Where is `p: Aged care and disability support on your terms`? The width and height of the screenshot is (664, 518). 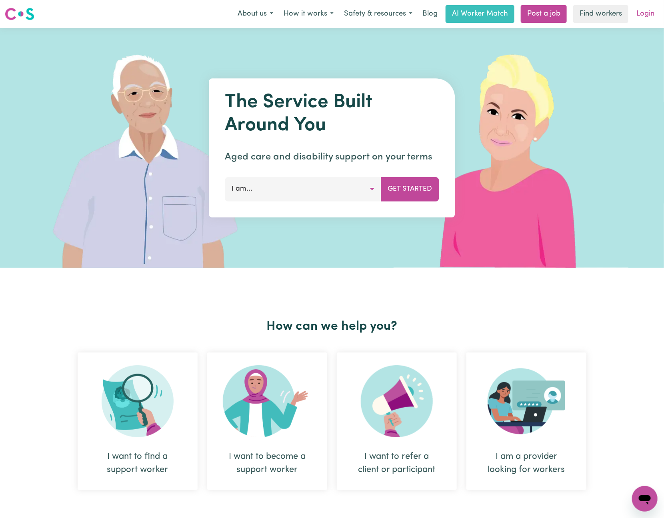 p: Aged care and disability support on your terms is located at coordinates (332, 157).